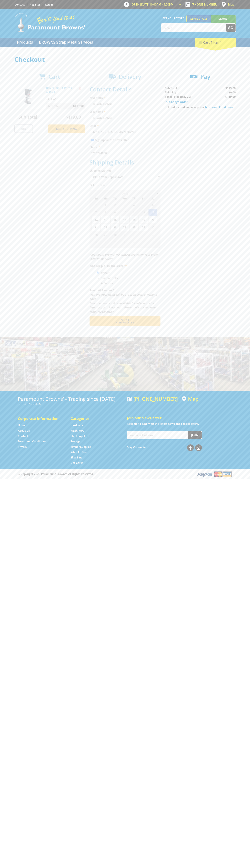 This screenshot has height=868, width=250. I want to click on span: Sub Total, so click(171, 88).